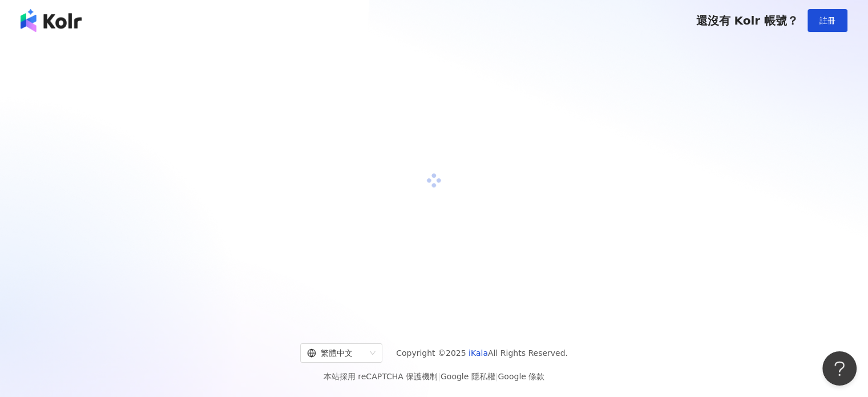 This screenshot has height=397, width=868. Describe the element at coordinates (336, 353) in the screenshot. I see `div: 繁體中文` at that location.